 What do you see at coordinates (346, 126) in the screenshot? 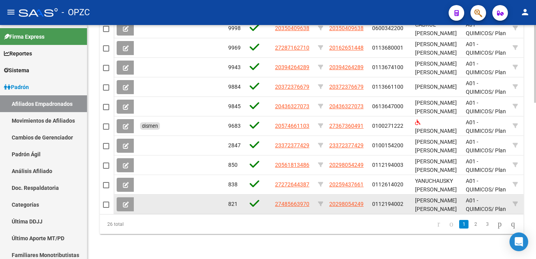
I see `span: 27367360491` at bounding box center [346, 126].